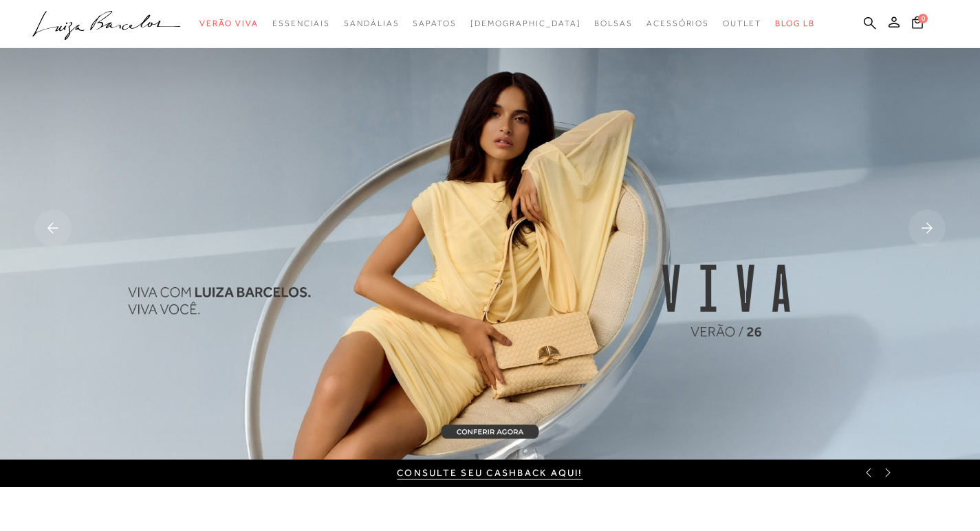  Describe the element at coordinates (434, 23) in the screenshot. I see `span: Sapatos` at that location.